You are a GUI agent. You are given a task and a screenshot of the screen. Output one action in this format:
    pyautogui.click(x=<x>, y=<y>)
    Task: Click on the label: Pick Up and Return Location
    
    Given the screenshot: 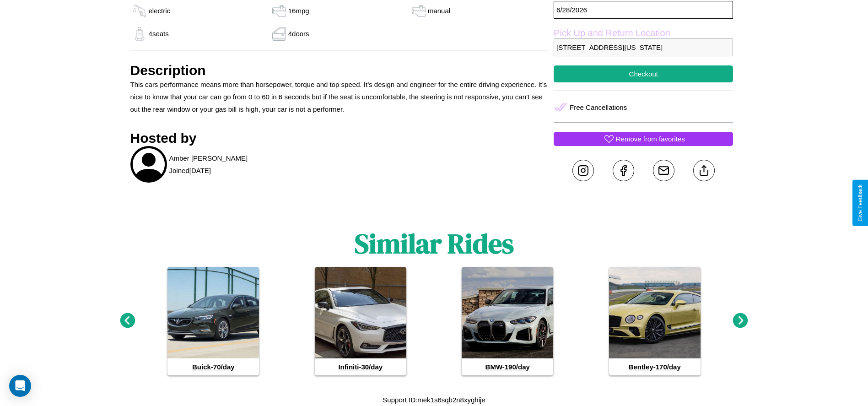 What is the action you would take?
    pyautogui.click(x=643, y=33)
    